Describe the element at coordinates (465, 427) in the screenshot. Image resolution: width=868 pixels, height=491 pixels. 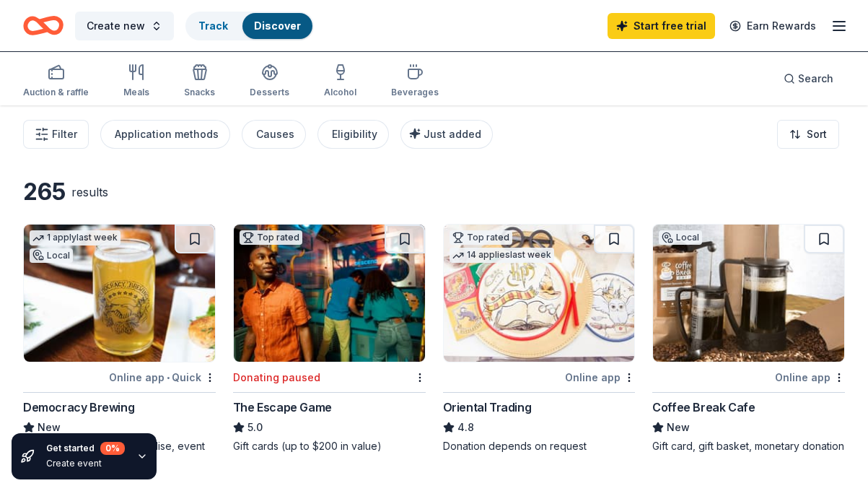
I see `span: 4.8` at that location.